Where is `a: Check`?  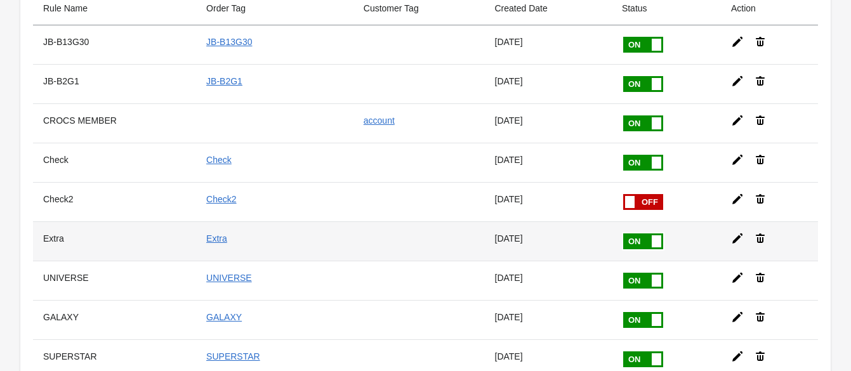
a: Check is located at coordinates (219, 160).